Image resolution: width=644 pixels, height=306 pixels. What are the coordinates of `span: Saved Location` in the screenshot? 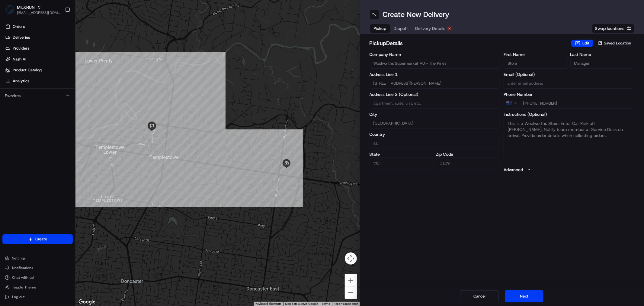 It's located at (618, 43).